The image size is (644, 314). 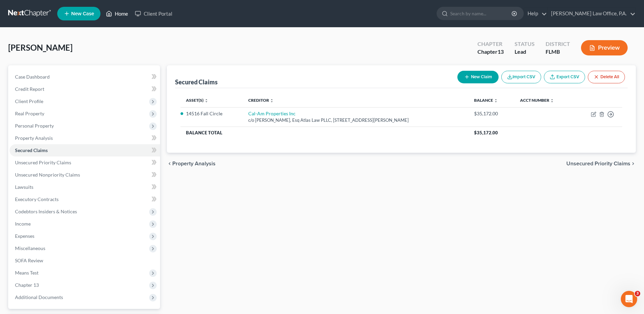 What do you see at coordinates (524, 44) in the screenshot?
I see `div: Status` at bounding box center [524, 44].